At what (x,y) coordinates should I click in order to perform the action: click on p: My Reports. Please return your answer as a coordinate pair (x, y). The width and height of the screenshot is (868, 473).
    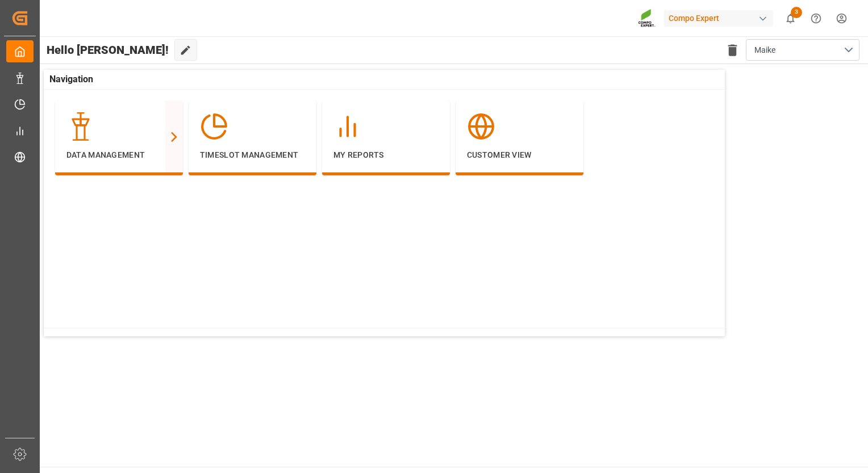
    Looking at the image, I should click on (386, 155).